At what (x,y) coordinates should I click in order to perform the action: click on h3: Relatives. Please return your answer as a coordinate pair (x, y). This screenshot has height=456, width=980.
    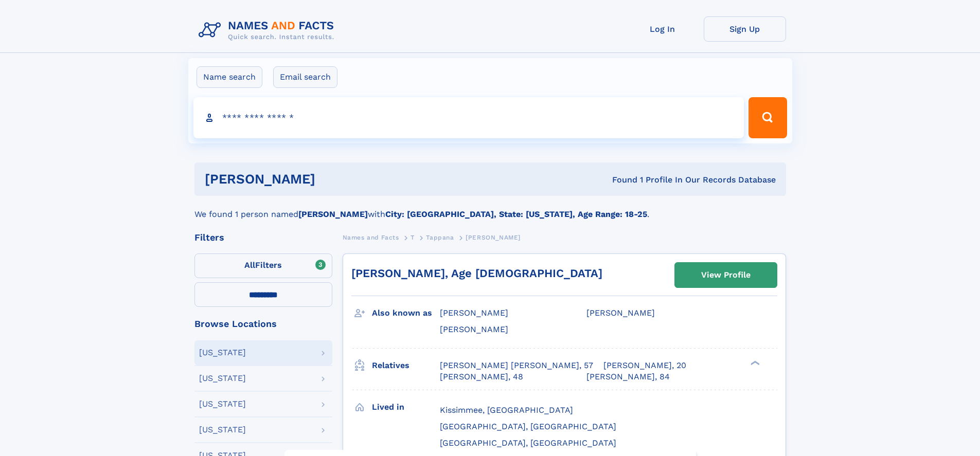
    Looking at the image, I should click on (406, 365).